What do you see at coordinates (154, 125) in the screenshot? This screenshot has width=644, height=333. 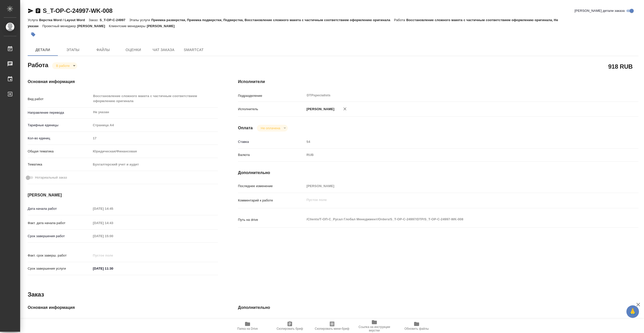 I see `div: Страница А4` at bounding box center [154, 125].